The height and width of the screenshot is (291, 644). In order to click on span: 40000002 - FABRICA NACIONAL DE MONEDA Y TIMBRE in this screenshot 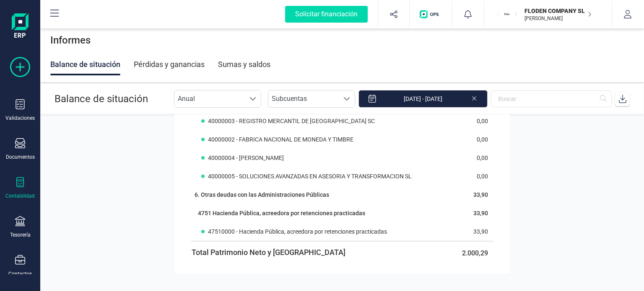, I will do `click(281, 140)`.